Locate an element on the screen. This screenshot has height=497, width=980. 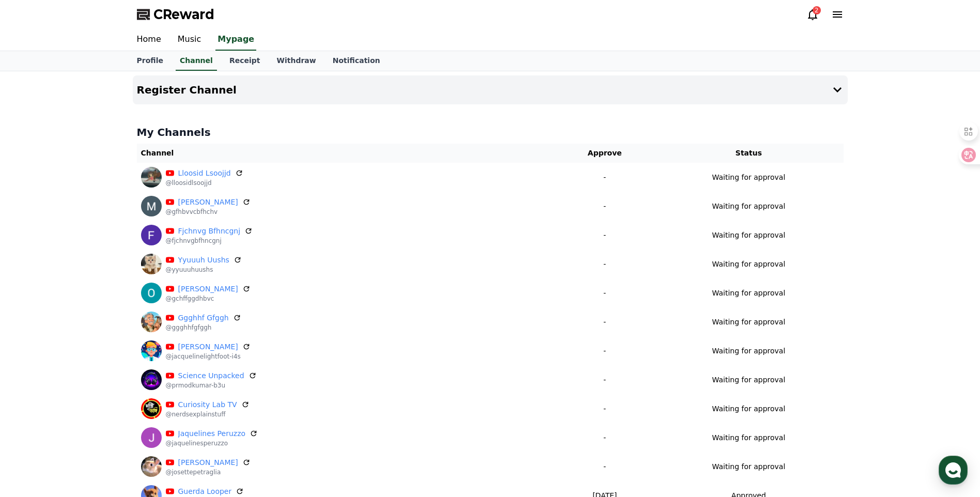
p: @fjchnvgbfhncgnj is located at coordinates (209, 241).